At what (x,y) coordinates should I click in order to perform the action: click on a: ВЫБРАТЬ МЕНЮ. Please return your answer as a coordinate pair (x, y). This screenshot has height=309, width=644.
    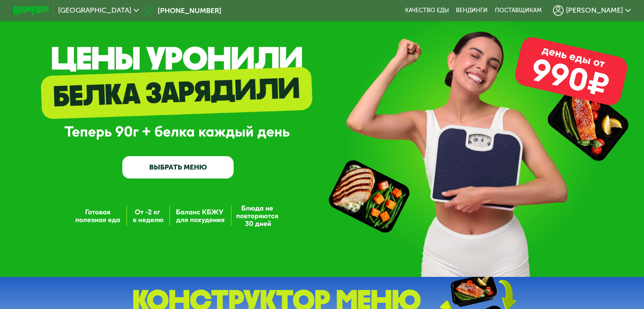
    Looking at the image, I should click on (178, 167).